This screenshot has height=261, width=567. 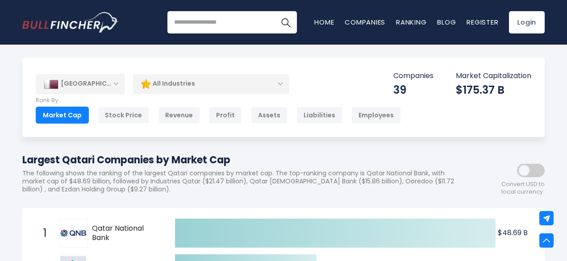 I want to click on span: Qatar National Bank, so click(x=125, y=233).